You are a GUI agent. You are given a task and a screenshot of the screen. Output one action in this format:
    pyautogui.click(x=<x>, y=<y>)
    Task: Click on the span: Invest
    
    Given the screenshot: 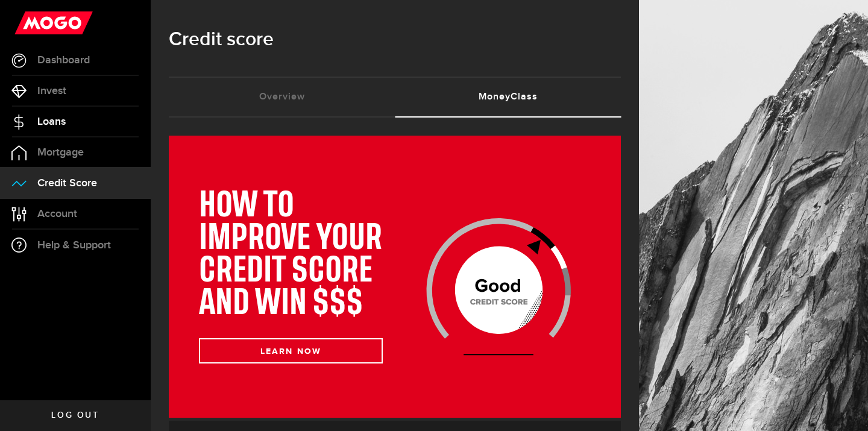 What is the action you would take?
    pyautogui.click(x=52, y=91)
    